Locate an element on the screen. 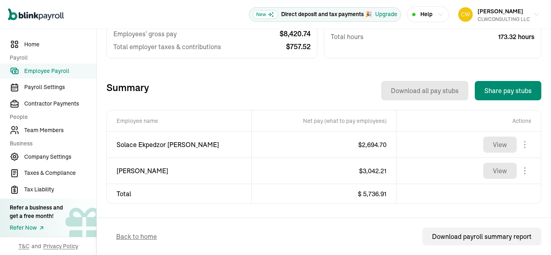 The width and height of the screenshot is (551, 255). button: Help is located at coordinates (428, 14).